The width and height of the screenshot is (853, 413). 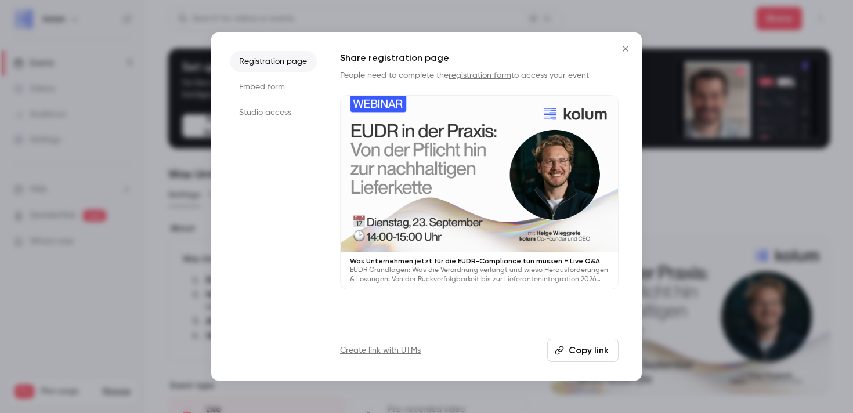 I want to click on p: People need to complete the to access your event, so click(x=479, y=75).